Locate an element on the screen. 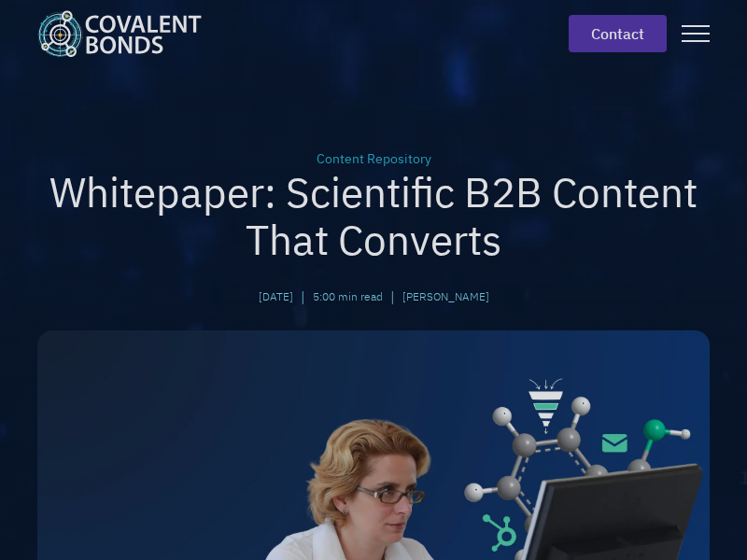  div: 5:00 min read is located at coordinates (347, 297).